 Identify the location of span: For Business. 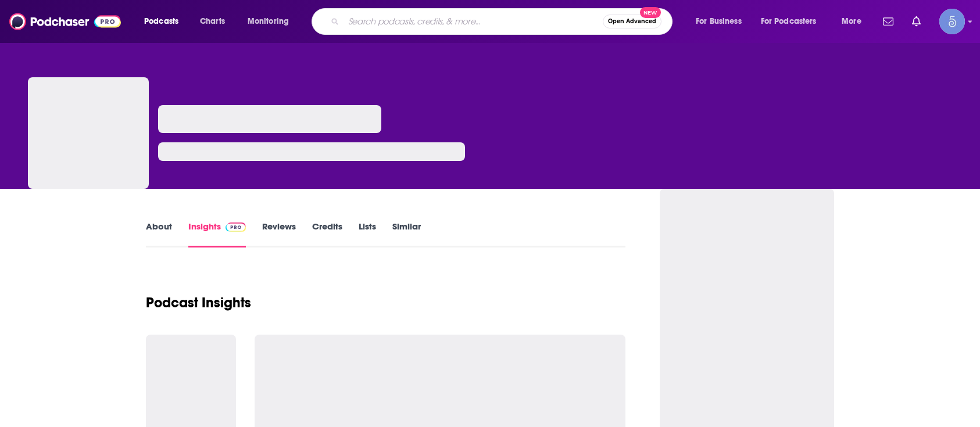
(718, 22).